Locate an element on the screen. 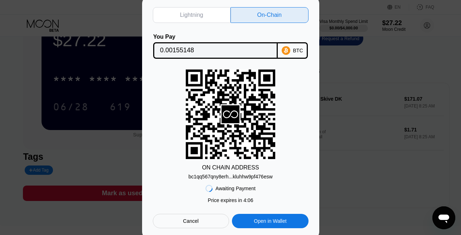 The height and width of the screenshot is (235, 461). div: Open in Wallet is located at coordinates (270, 221).